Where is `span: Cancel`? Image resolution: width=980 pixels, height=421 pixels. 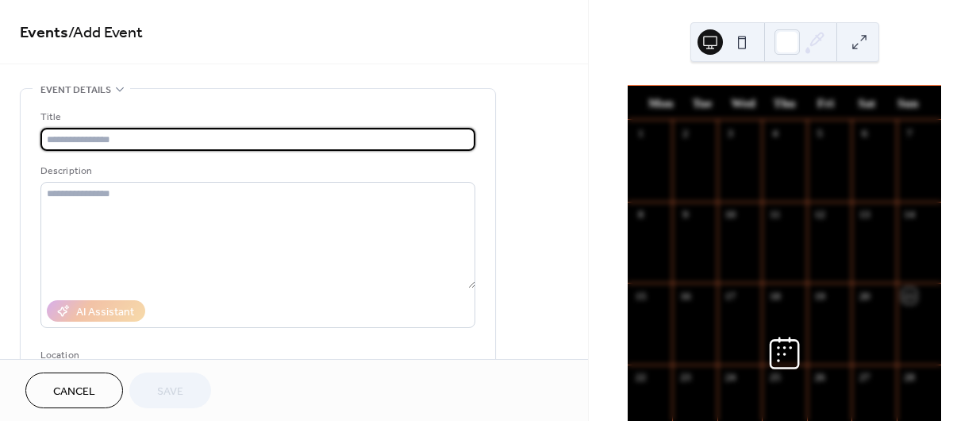 span: Cancel is located at coordinates (74, 392).